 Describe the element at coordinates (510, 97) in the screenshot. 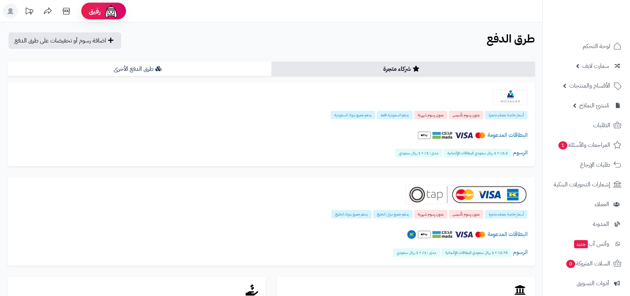

I see `img: Moyasar` at that location.